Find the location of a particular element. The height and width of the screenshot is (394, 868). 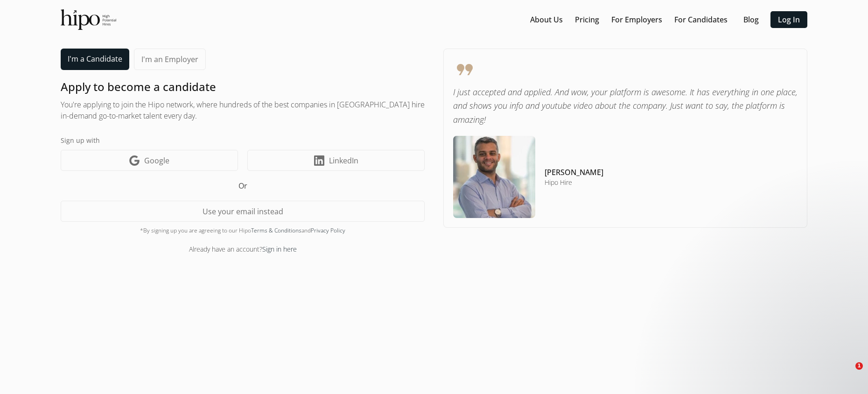

div: Already have an account? is located at coordinates (243, 249).